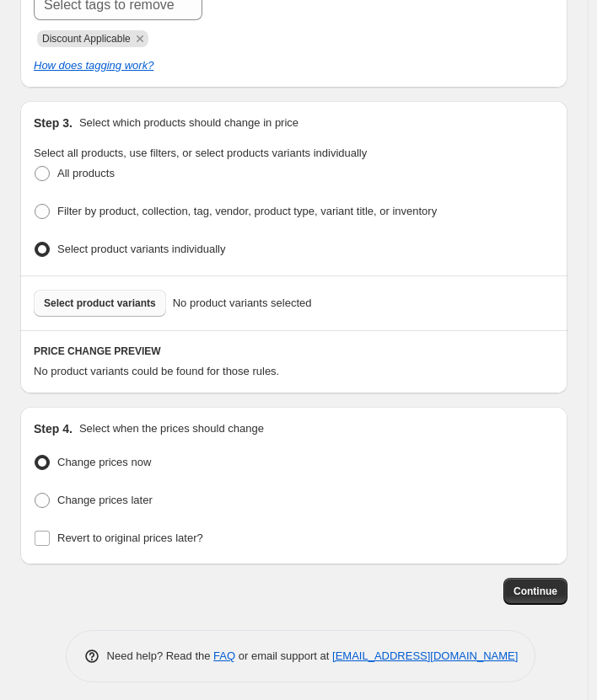 This screenshot has height=700, width=597. Describe the element at coordinates (247, 210) in the screenshot. I see `span: Filter by product, collection, tag, vendor, product type, variant title, or inventory` at that location.